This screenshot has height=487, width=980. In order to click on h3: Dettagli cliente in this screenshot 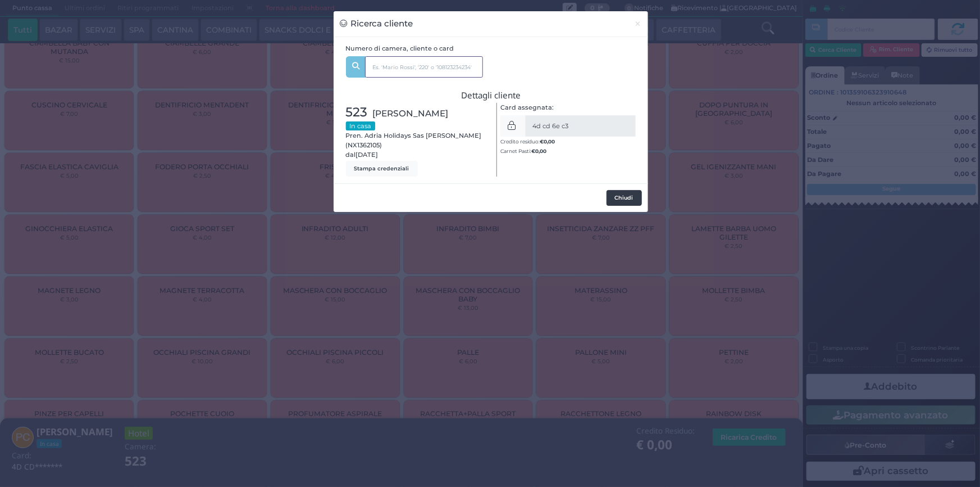, I will do `click(491, 95)`.